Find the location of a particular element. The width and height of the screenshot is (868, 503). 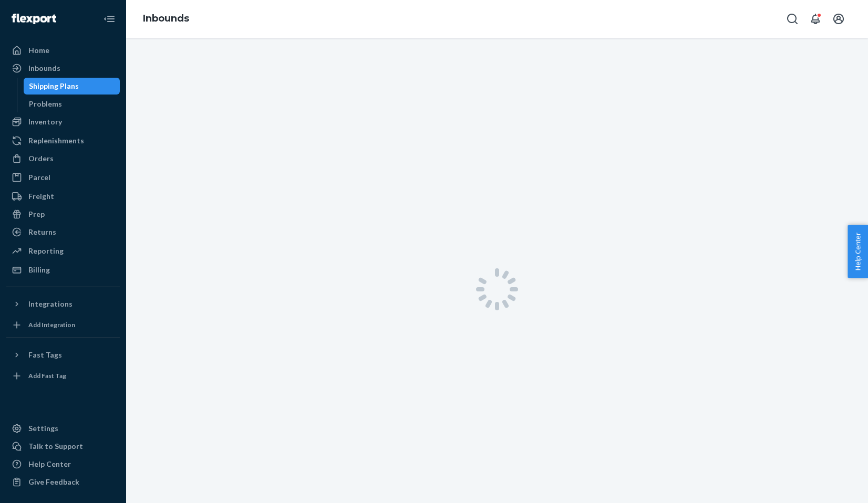

a: Settings is located at coordinates (63, 428).